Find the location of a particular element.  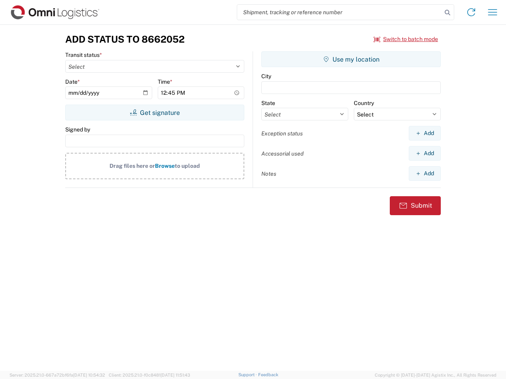

input: Shipment, tracking or reference number is located at coordinates (339, 12).